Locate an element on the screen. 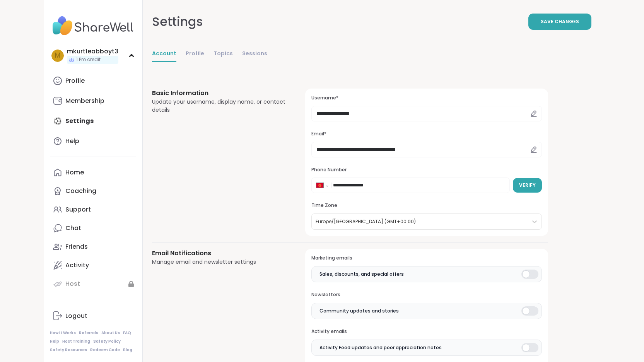  h3: Newsletters is located at coordinates (426, 295).